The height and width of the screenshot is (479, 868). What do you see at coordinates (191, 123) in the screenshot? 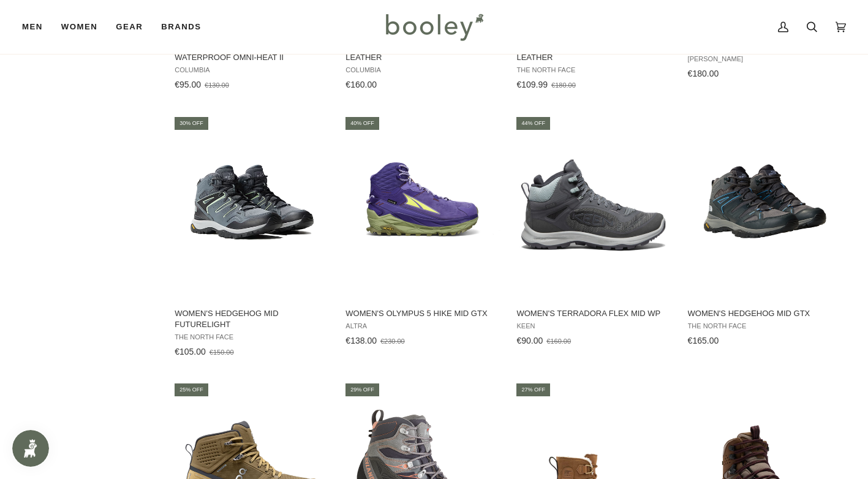
I see `div: 30% off` at bounding box center [191, 123].